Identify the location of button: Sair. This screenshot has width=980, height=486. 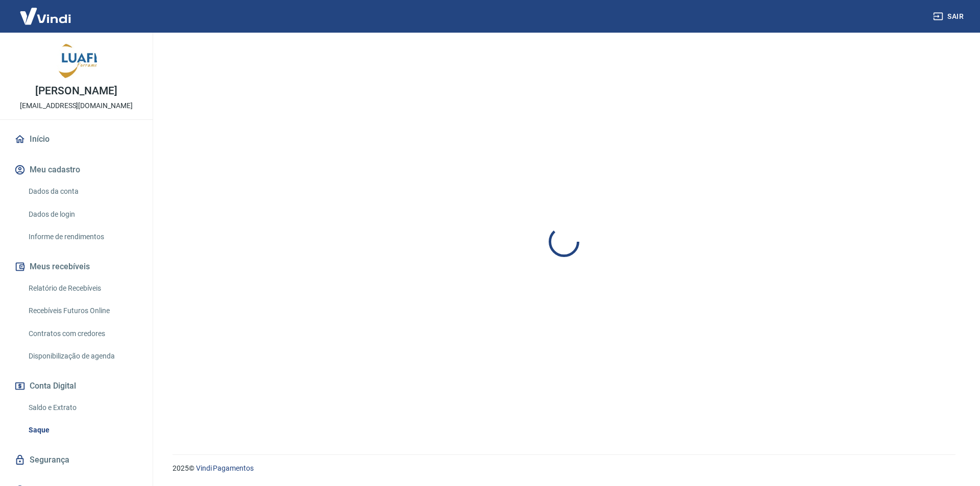
(949, 16).